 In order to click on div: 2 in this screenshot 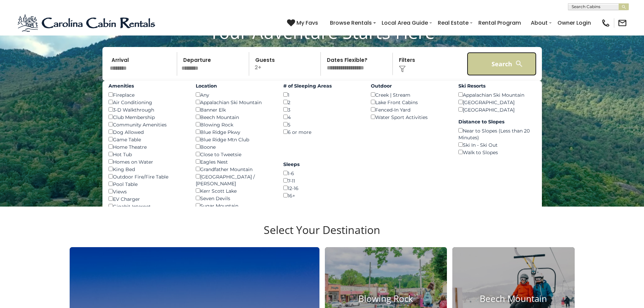, I will do `click(322, 102)`.